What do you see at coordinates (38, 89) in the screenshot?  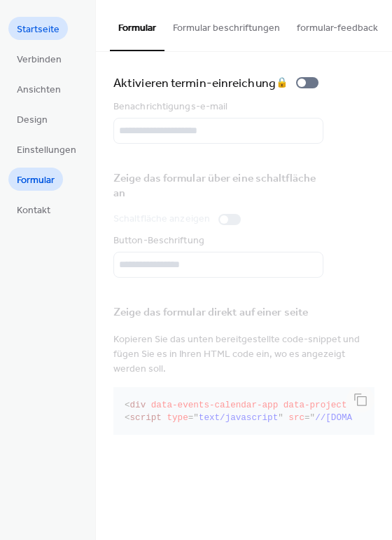 I see `span: Ansichten` at bounding box center [38, 89].